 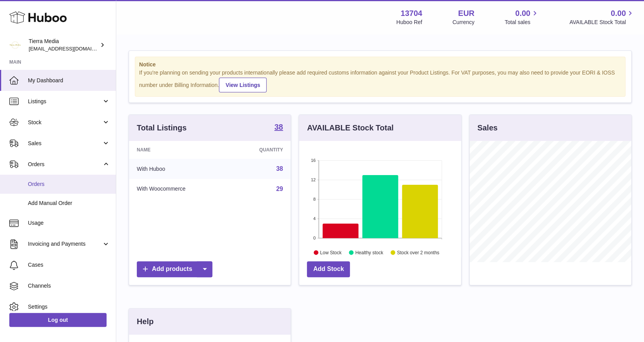 I want to click on span: Channels, so click(x=69, y=285).